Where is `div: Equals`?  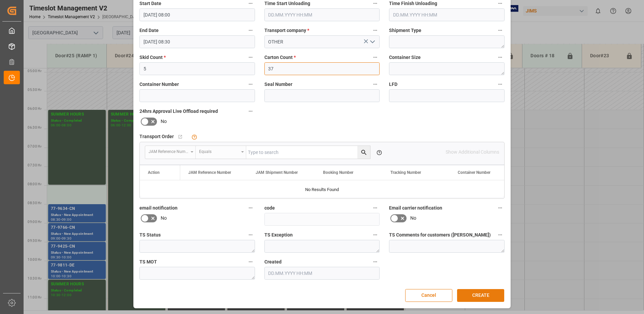
div: Equals is located at coordinates (219, 150).